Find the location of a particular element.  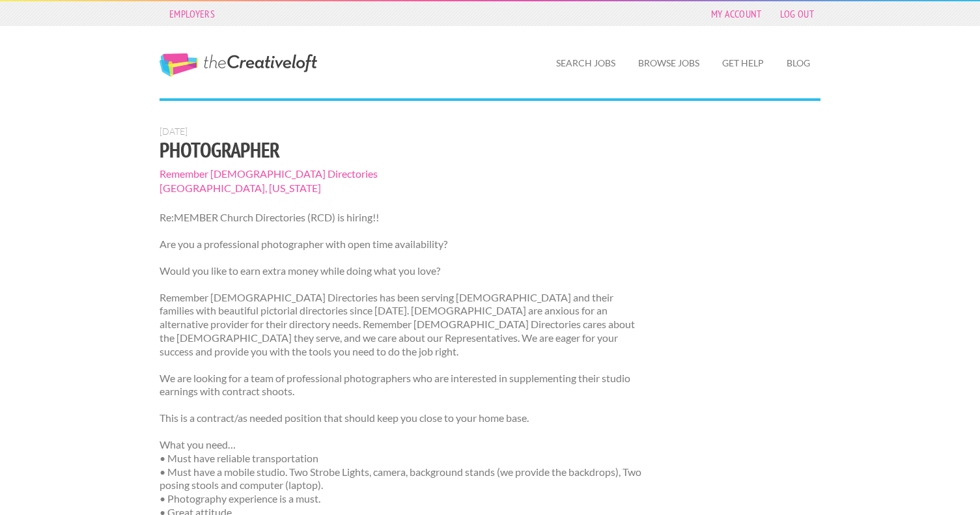

p: We are looking for a team of professional photographers who are interested in supplementing their... is located at coordinates (405, 385).